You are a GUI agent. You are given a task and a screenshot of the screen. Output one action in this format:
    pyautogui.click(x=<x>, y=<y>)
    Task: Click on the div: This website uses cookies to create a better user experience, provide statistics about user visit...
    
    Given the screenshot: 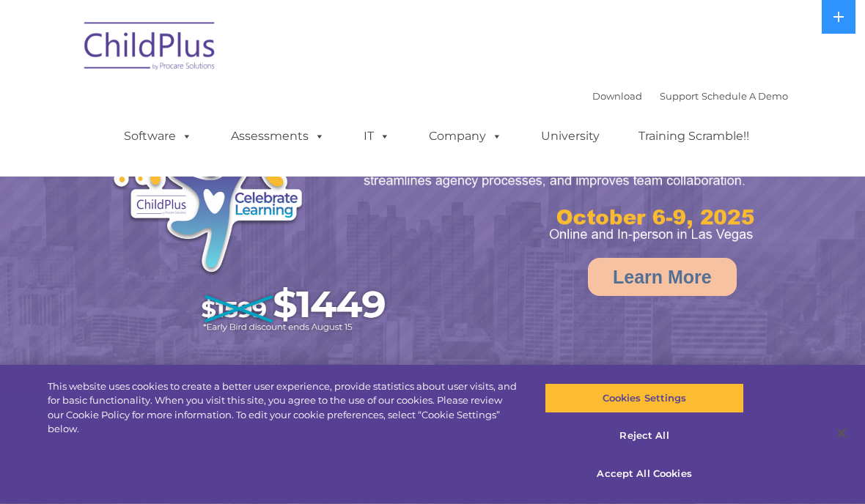 What is the action you would take?
    pyautogui.click(x=283, y=408)
    